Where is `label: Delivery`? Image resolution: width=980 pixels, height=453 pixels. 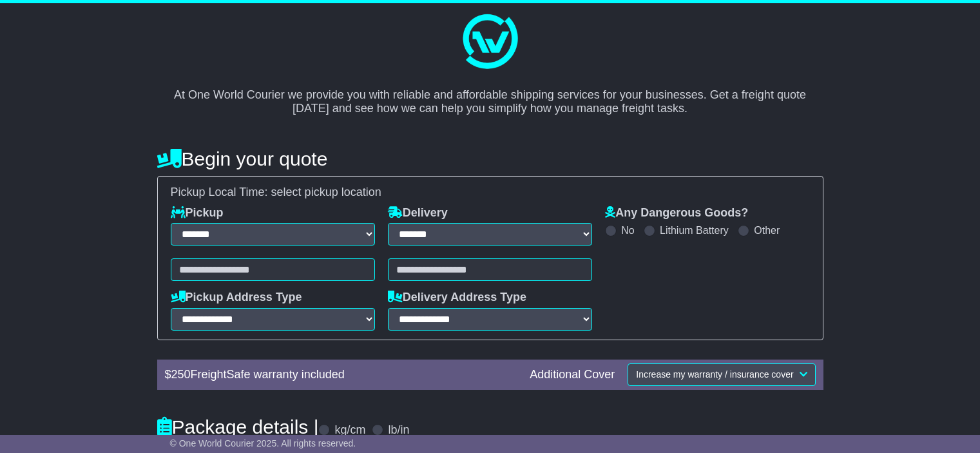
label: Delivery is located at coordinates (417, 213).